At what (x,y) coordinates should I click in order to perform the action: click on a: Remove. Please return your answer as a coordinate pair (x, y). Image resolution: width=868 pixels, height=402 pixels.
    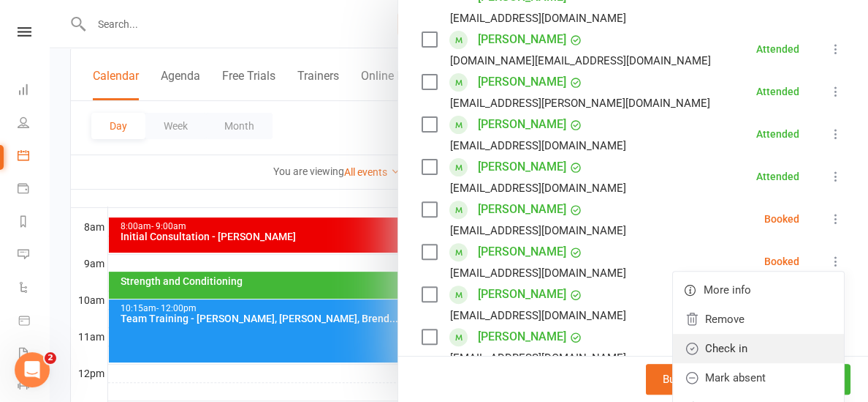
    Looking at the image, I should click on (759, 319).